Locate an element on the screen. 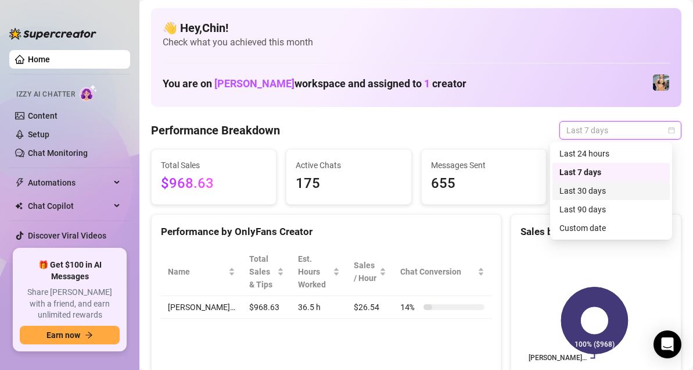  span: Chat Conversion is located at coordinates (438, 271).